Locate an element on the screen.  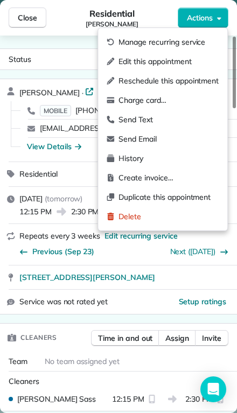
div: View Details is located at coordinates (54, 147).